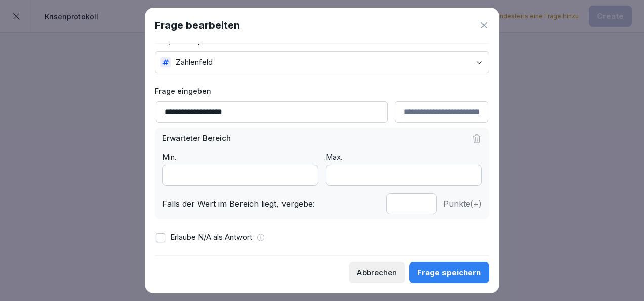 This screenshot has width=644, height=301. I want to click on p: Max., so click(404, 157).